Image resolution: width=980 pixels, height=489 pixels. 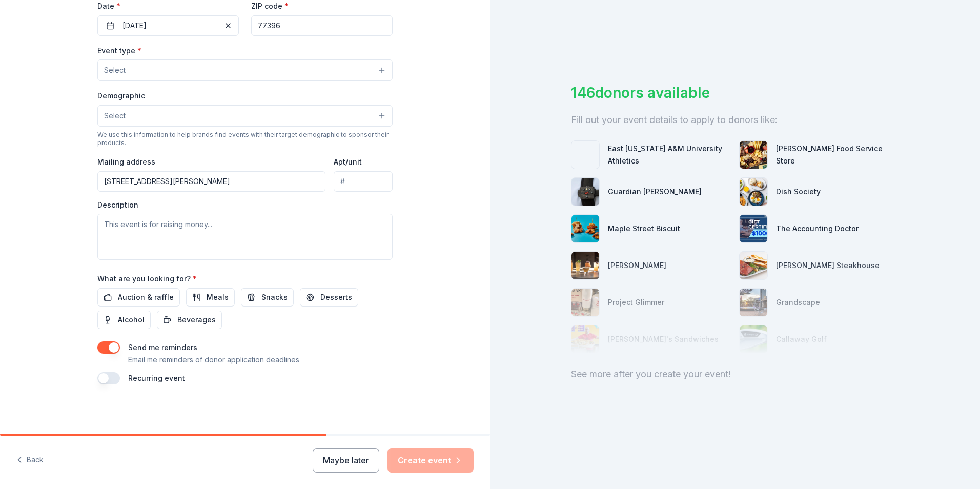 I want to click on button: Alcohol, so click(x=124, y=320).